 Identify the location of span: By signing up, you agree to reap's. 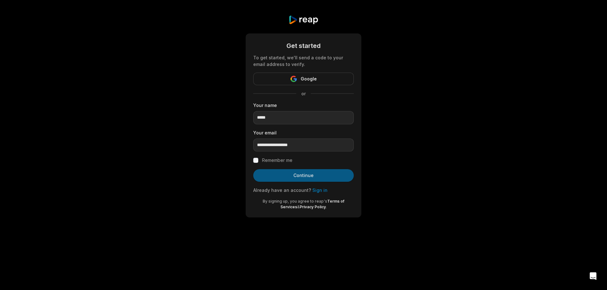
(295, 201).